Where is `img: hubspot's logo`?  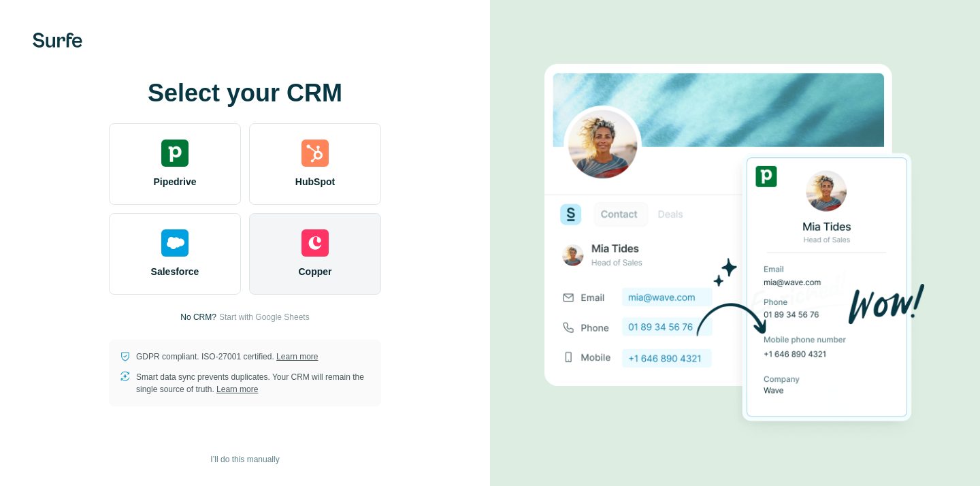 img: hubspot's logo is located at coordinates (315, 153).